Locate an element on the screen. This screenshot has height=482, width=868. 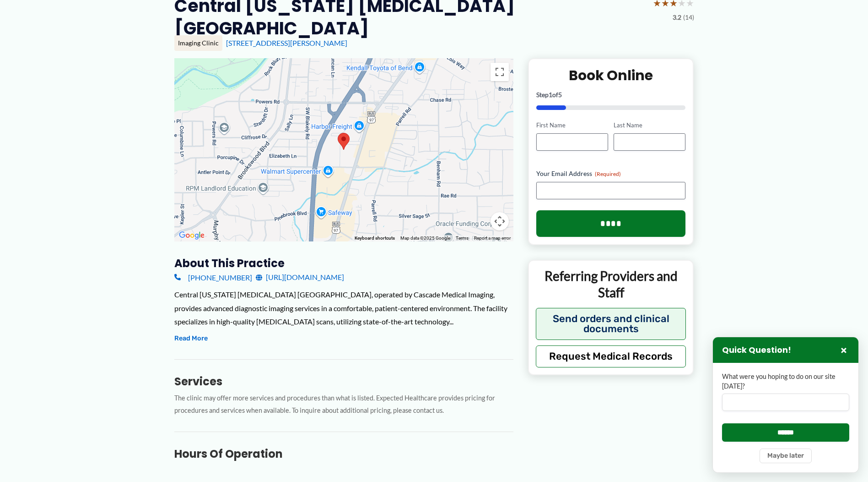
a: Report a map error is located at coordinates (492, 238).